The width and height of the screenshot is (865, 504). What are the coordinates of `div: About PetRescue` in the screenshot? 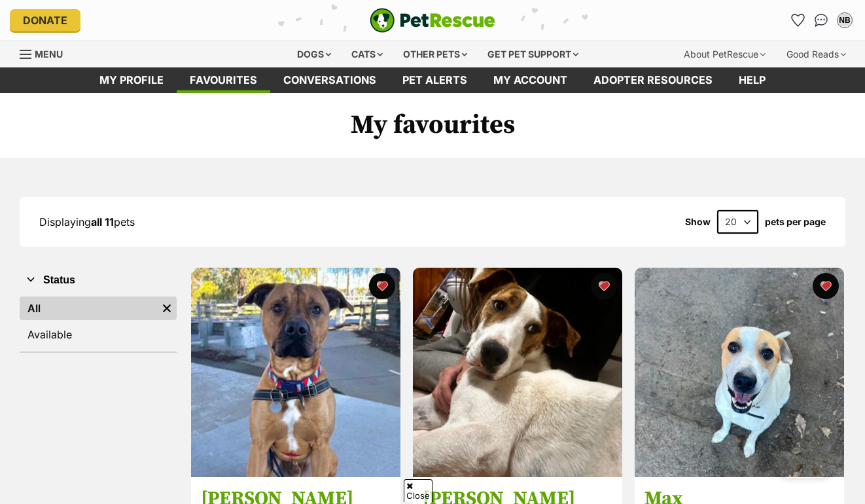 It's located at (725, 54).